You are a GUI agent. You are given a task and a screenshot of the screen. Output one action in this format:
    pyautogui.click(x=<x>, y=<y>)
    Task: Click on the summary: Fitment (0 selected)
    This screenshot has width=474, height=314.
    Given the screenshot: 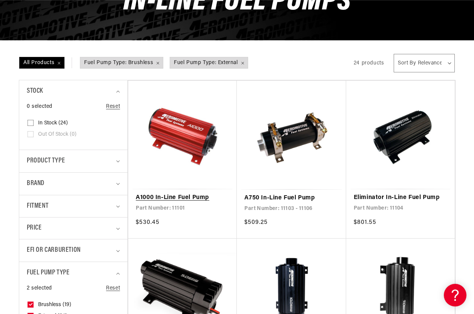 What is the action you would take?
    pyautogui.click(x=73, y=206)
    